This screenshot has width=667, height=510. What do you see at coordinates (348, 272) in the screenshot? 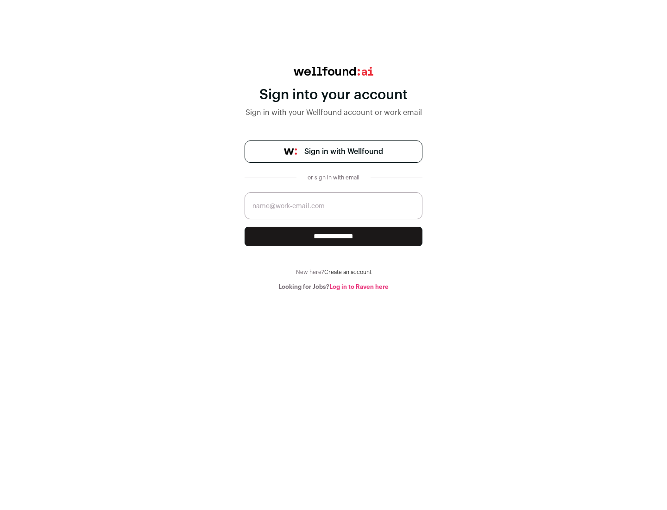
I see `a: Create an account` at bounding box center [348, 272].